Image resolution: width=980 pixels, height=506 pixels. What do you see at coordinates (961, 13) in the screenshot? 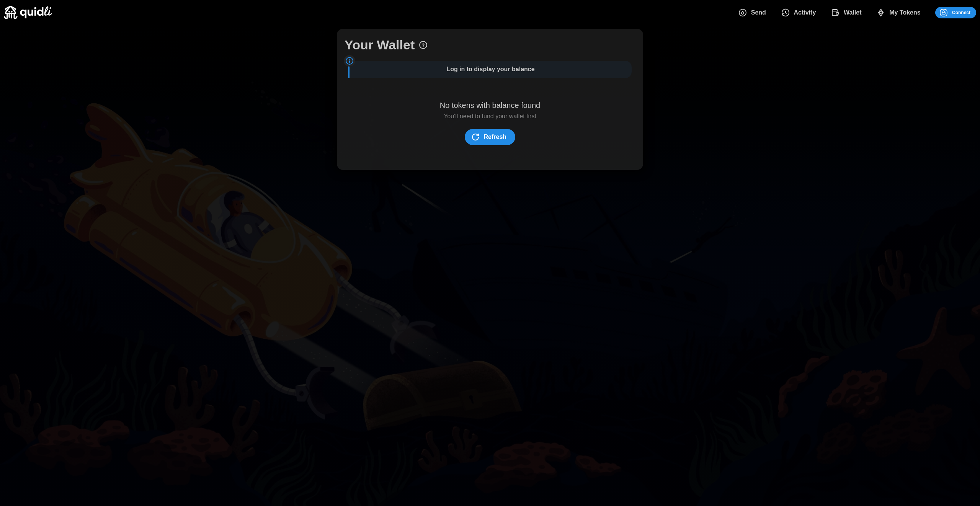
I see `span: Connect` at bounding box center [961, 13].